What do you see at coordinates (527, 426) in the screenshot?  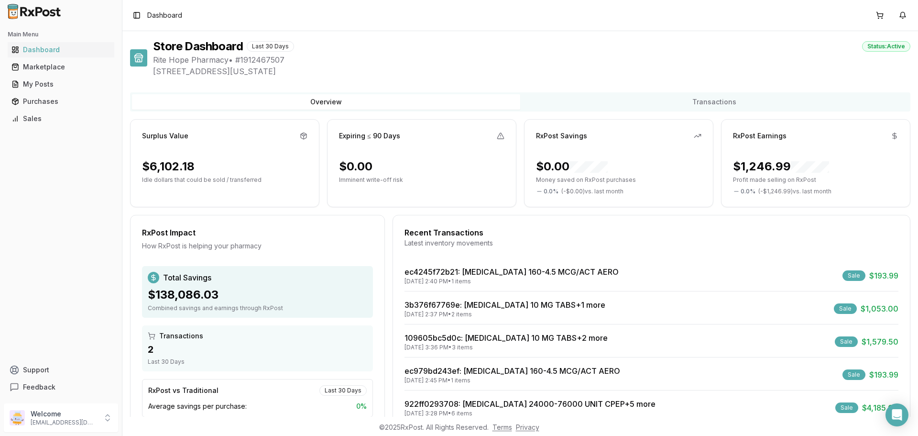 I see `a: Privacy` at bounding box center [527, 426].